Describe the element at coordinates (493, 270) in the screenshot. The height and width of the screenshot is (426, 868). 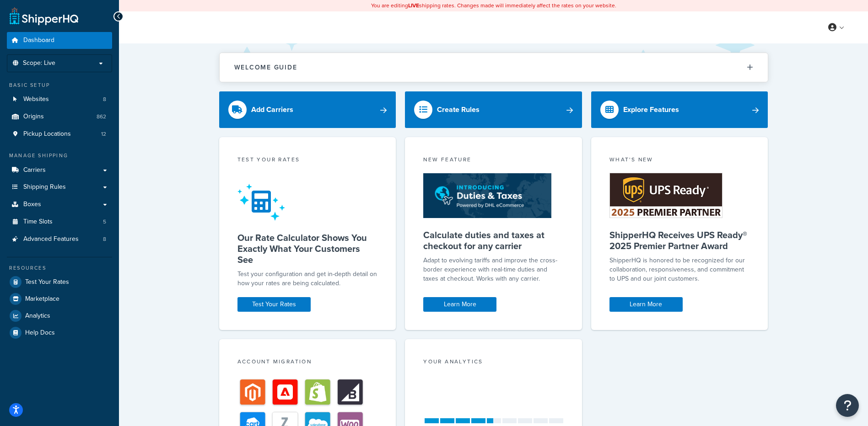
I see `p: Adapt to evolving tariffs and improve the cross-border experience with real-time duties and taxes...` at that location.